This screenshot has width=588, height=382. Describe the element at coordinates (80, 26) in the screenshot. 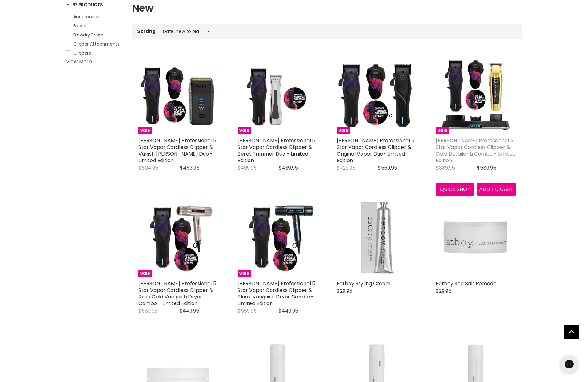

I see `span: Blades` at that location.